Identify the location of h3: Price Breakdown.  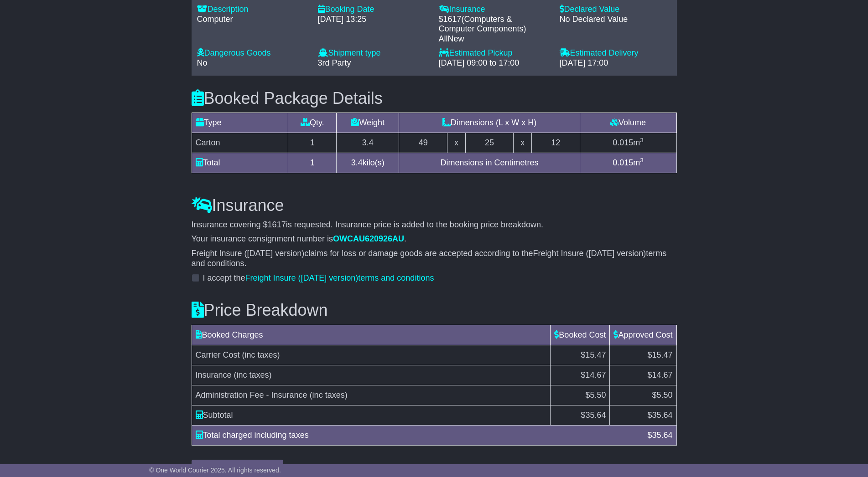
(434, 310).